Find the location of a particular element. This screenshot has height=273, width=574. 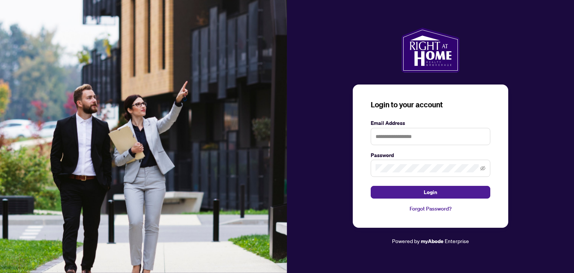

a: myAbode is located at coordinates (432, 241).